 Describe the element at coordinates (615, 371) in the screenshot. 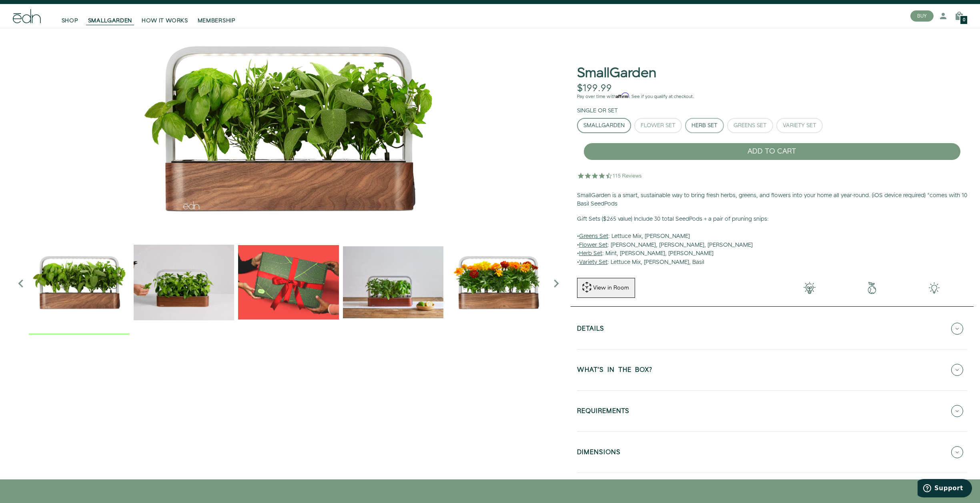

I see `h5: WHAT'S IN THE BOX?` at that location.